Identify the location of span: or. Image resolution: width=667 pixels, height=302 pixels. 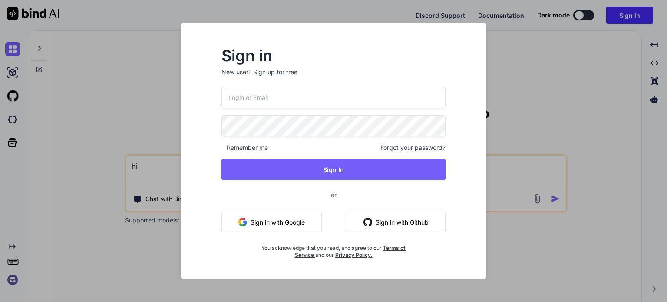
(333, 195).